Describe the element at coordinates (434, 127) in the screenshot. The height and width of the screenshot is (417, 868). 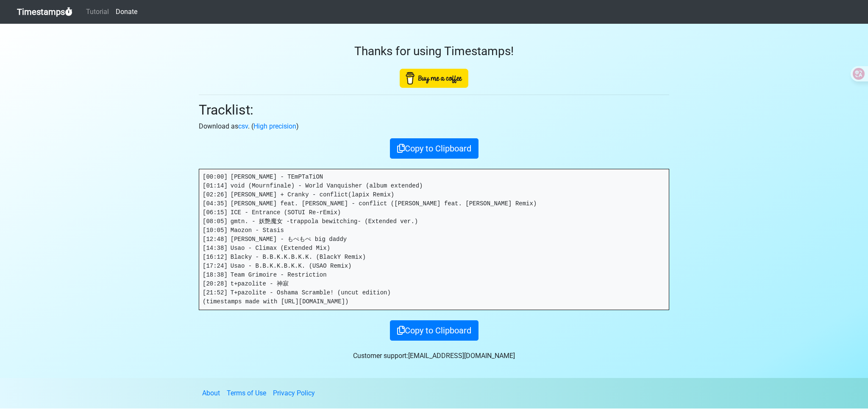
I see `p: Download as . ( )` at that location.